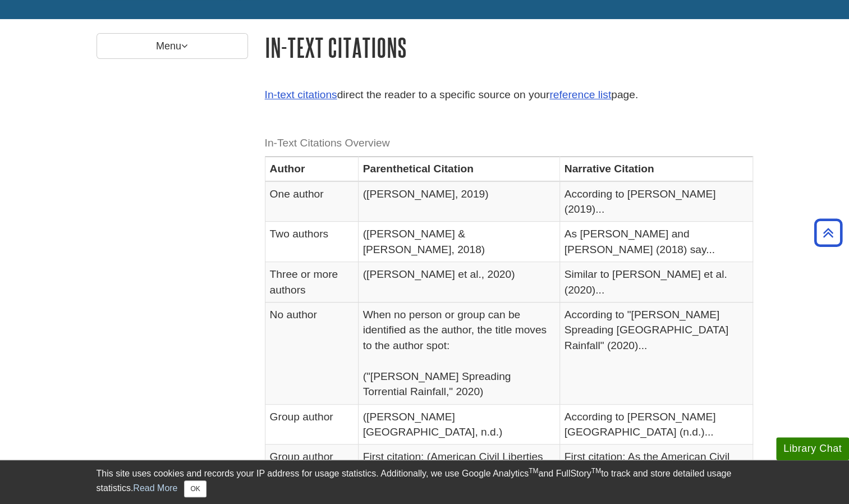  I want to click on td: Two authors, so click(311, 242).